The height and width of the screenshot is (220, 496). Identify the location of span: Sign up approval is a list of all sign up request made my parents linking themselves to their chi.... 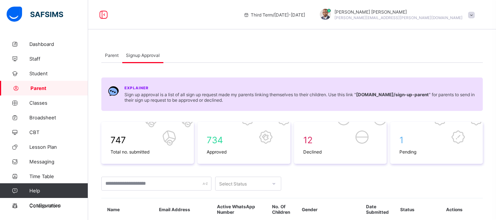
(300, 97).